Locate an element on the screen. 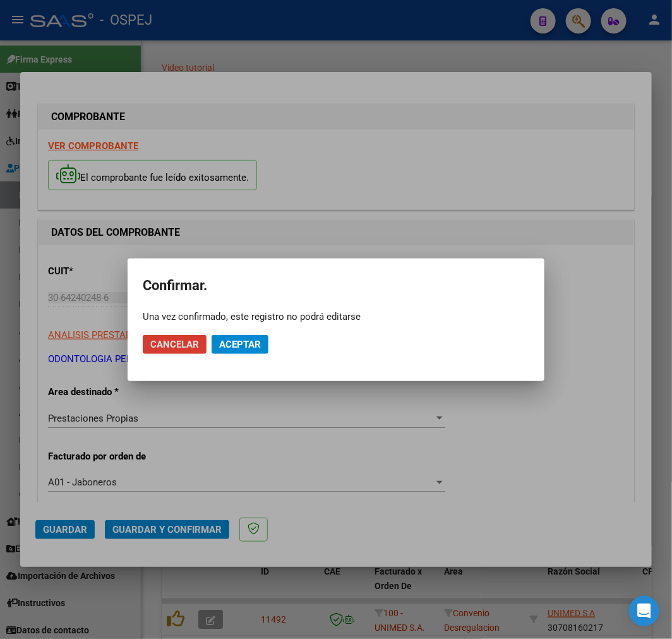 The image size is (672, 639). span: Cancelar is located at coordinates (174, 345).